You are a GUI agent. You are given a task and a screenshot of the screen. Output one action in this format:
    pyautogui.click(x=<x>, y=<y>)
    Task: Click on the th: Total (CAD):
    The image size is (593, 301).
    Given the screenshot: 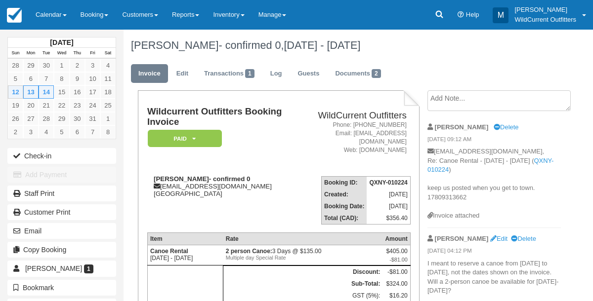 What is the action you would take?
    pyautogui.click(x=344, y=218)
    